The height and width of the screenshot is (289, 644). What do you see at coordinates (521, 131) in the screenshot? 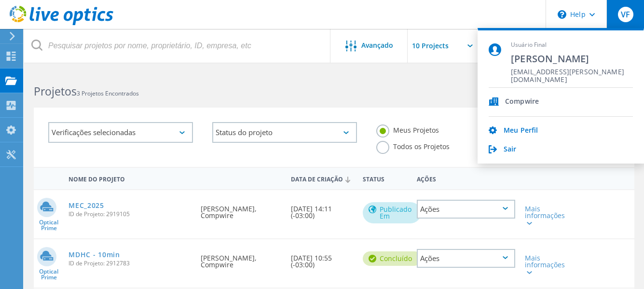
I see `a: Meu Perfil` at bounding box center [521, 131].